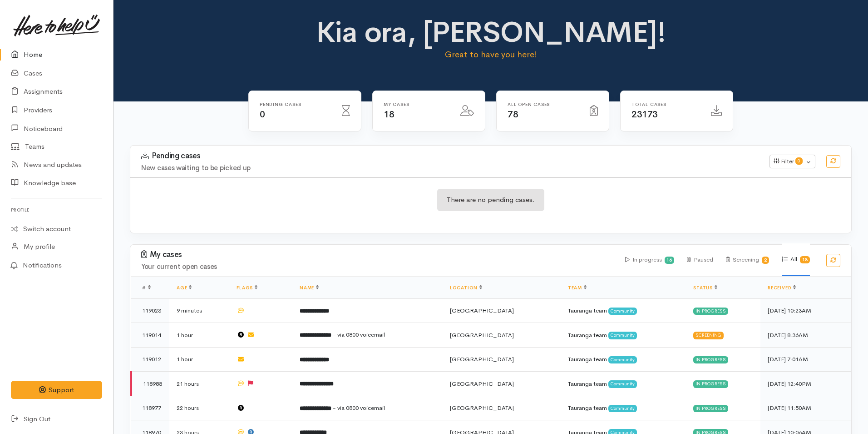 The height and width of the screenshot is (434, 868). Describe the element at coordinates (378, 267) in the screenshot. I see `h4: Your current open cases` at that location.